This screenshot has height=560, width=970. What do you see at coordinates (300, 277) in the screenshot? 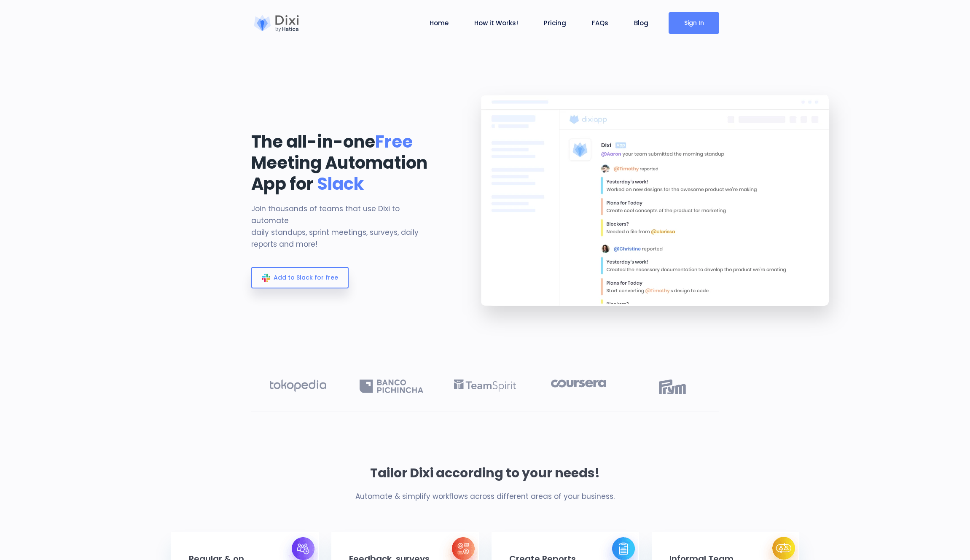
I see `a: Add to Slack for free` at bounding box center [300, 277].